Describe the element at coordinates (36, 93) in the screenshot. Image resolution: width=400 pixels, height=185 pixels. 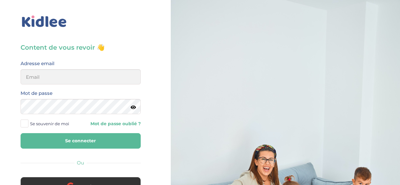
I see `label: Mot de passe` at that location.